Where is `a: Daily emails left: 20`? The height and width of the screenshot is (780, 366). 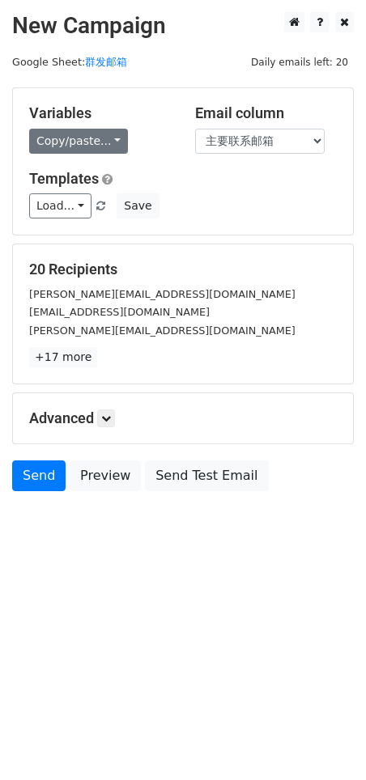
a: Daily emails left: 20 is located at coordinates (299, 61).